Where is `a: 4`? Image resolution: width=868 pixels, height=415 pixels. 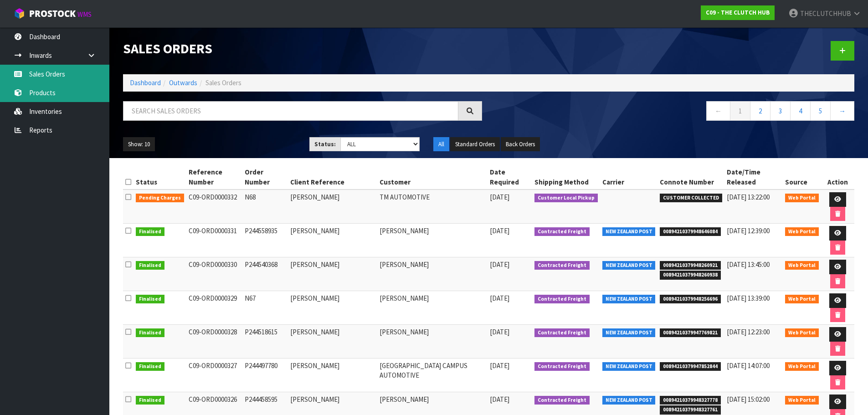 a: 4 is located at coordinates (800, 111).